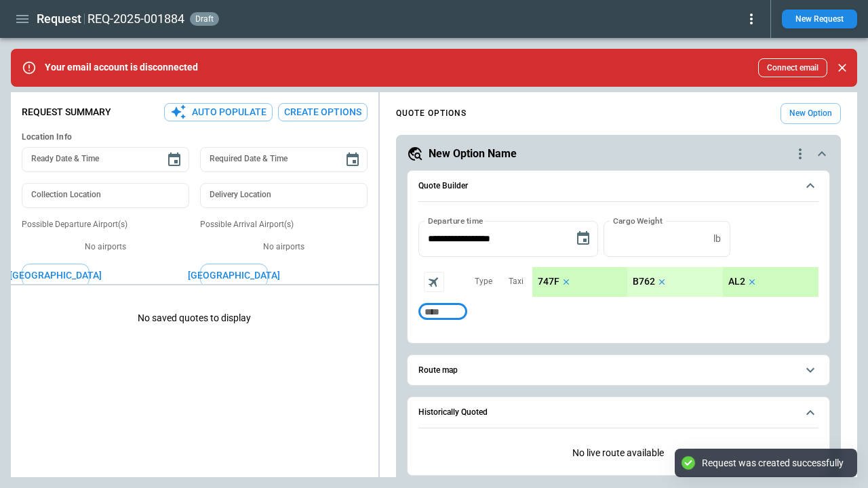  What do you see at coordinates (438, 370) in the screenshot?
I see `h6: Route map` at bounding box center [438, 370].